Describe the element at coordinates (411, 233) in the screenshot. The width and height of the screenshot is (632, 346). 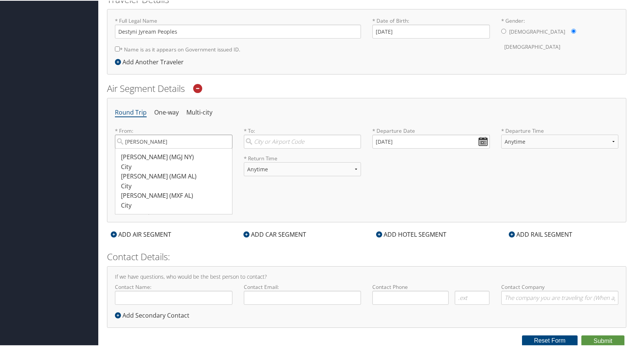
I see `div: ADD HOTEL SEGMENT` at that location.